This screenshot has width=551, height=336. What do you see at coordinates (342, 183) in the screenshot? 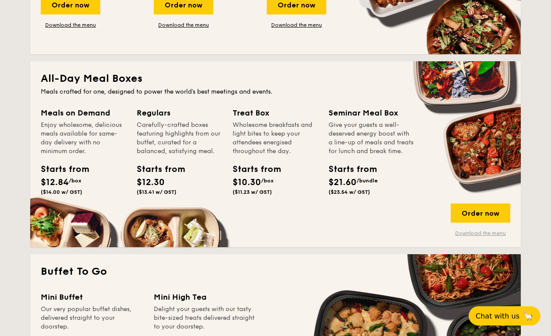
I see `span: $21.60` at bounding box center [342, 183].